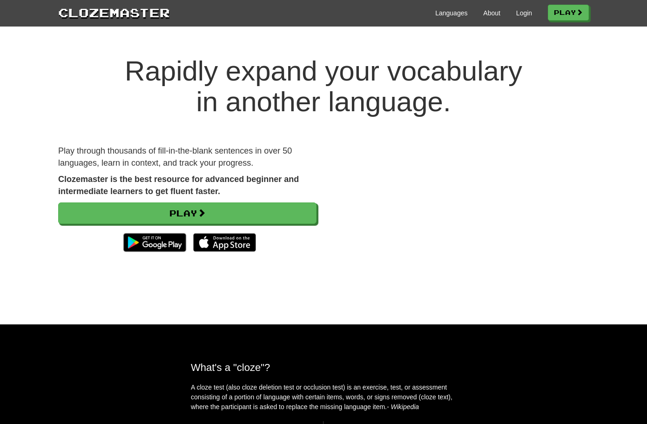 The image size is (647, 424). What do you see at coordinates (224, 242) in the screenshot?
I see `img: Download_on_the_App_Store_Badge_US-UK_135x40-25178aeef6eb6b83b96f5f2d004eda3bffbb37122de64afbaef7...` at bounding box center [224, 242].